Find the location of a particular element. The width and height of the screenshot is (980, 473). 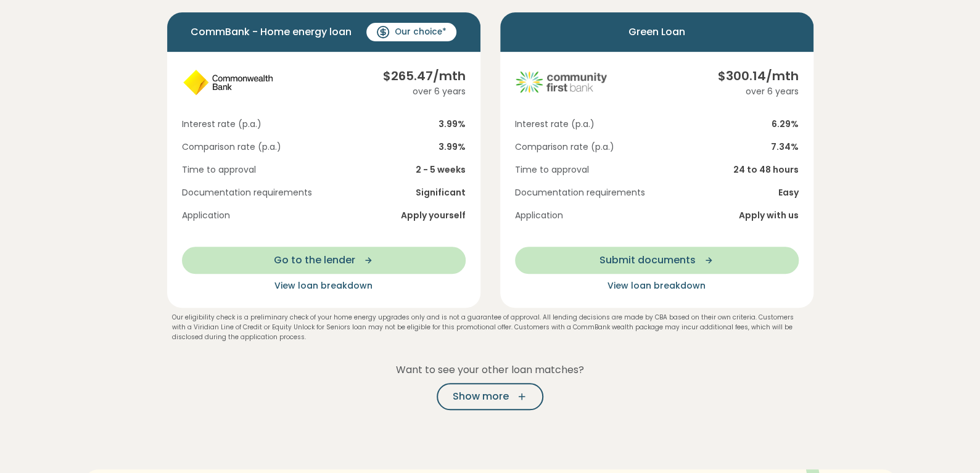

span: Significant is located at coordinates (440, 192).